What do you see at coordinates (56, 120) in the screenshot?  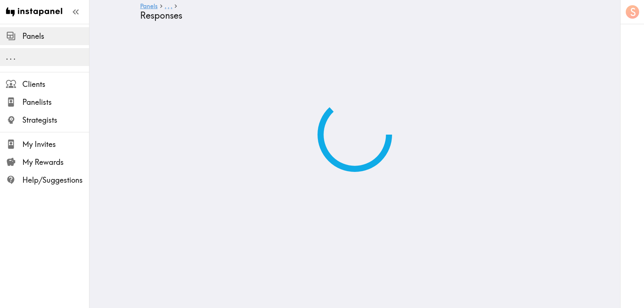 I see `span: Strategists` at bounding box center [56, 120].